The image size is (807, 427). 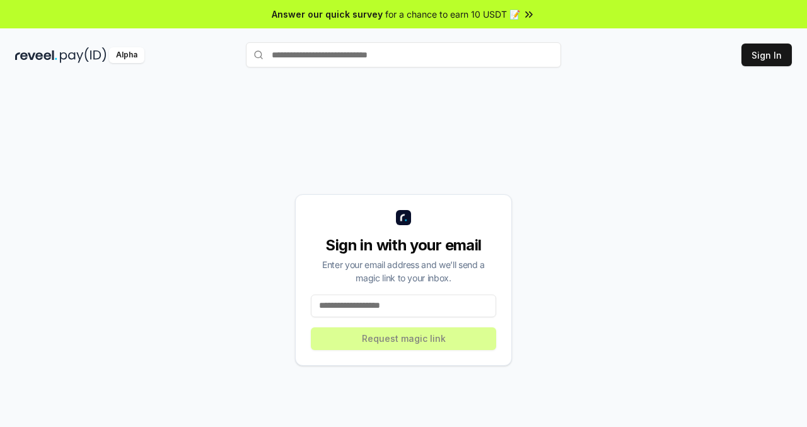 What do you see at coordinates (36, 55) in the screenshot?
I see `img: reveel_dark` at bounding box center [36, 55].